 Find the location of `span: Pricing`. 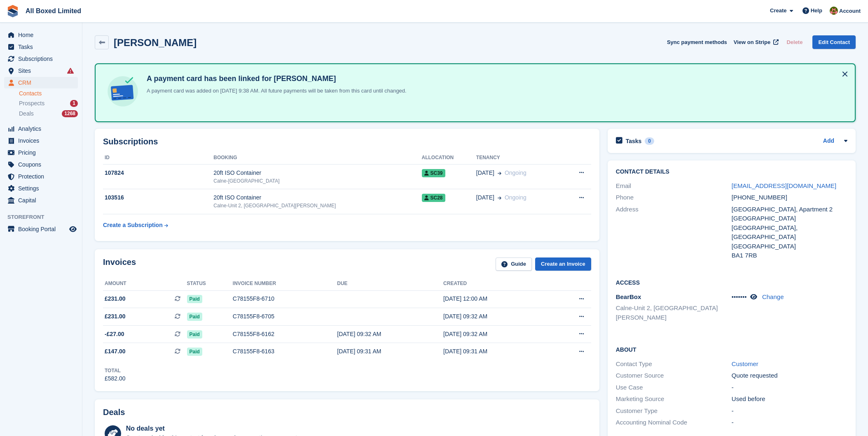

span: Pricing is located at coordinates (43, 153).